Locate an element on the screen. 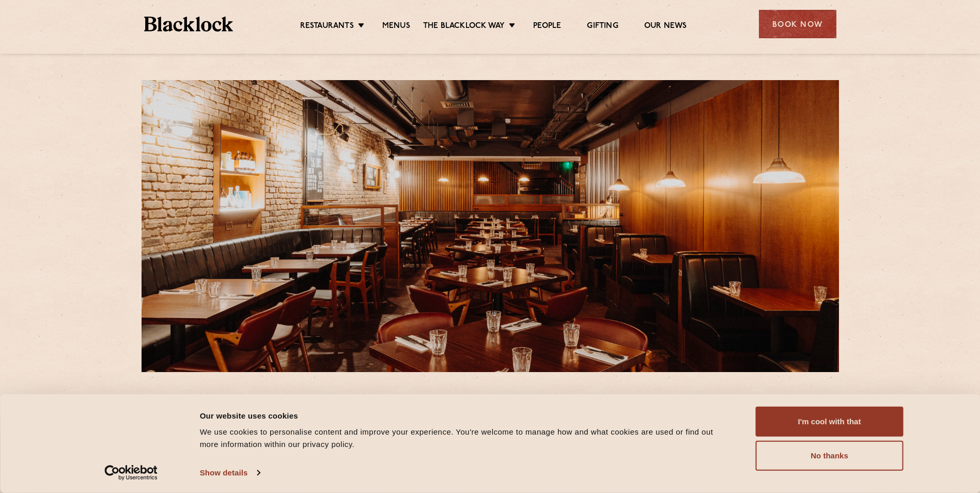 The width and height of the screenshot is (980, 493). a: Restaurants is located at coordinates (327, 27).